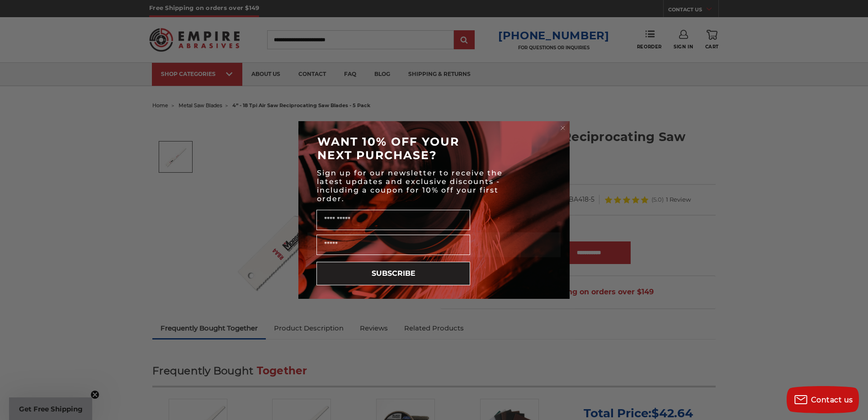 The width and height of the screenshot is (868, 420). I want to click on span: Sign up for our newsletter to receive the latest updates and exclusive discounts - including a co..., so click(409, 186).